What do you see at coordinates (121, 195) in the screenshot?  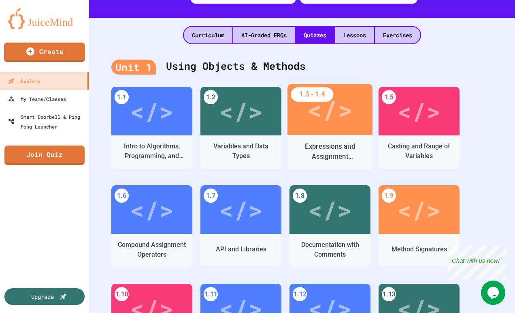 I see `div: 1.6` at bounding box center [121, 195].